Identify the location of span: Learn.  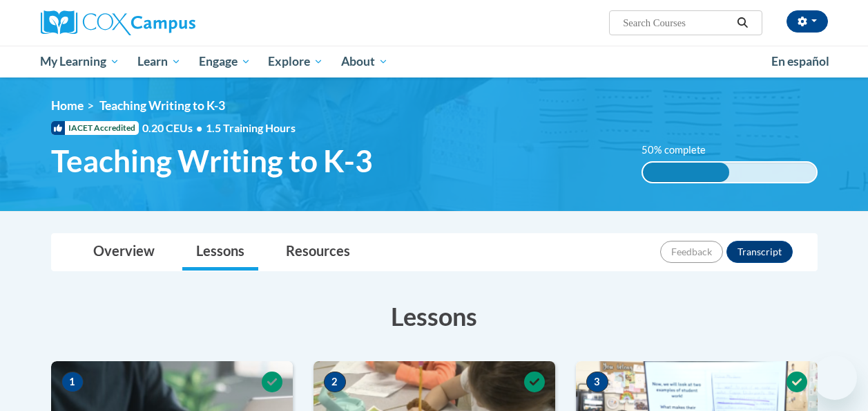
(159, 61).